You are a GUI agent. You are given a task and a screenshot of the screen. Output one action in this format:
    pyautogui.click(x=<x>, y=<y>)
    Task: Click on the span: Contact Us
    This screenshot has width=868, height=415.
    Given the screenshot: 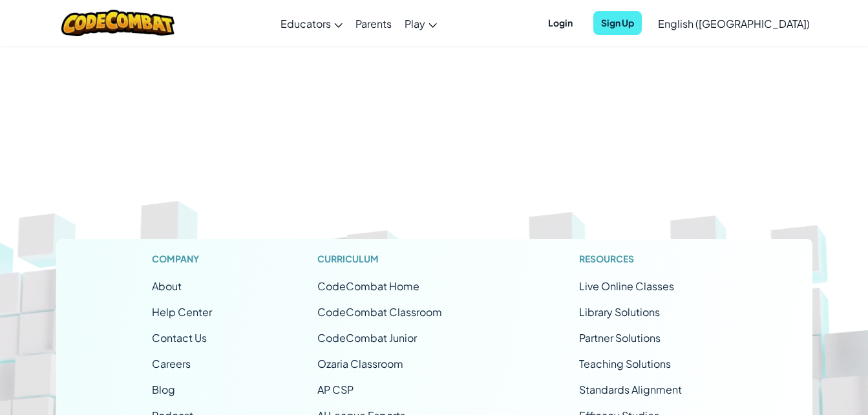 What is the action you would take?
    pyautogui.click(x=179, y=337)
    